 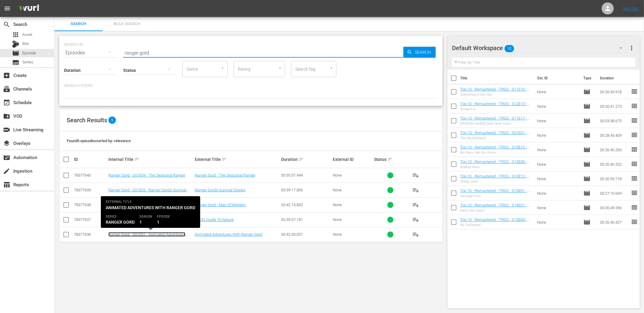 What do you see at coordinates (306, 159) in the screenshot?
I see `div: Duration` at bounding box center [306, 159].